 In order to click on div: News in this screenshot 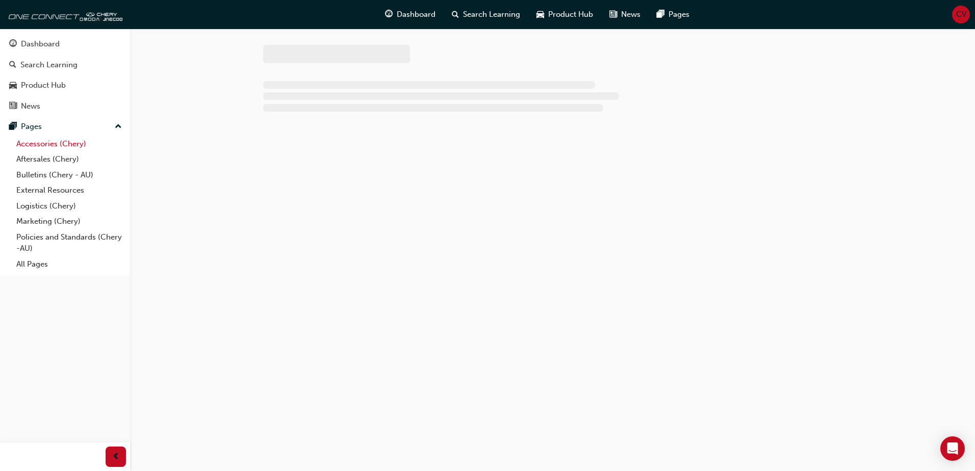, I will do `click(31, 106)`.